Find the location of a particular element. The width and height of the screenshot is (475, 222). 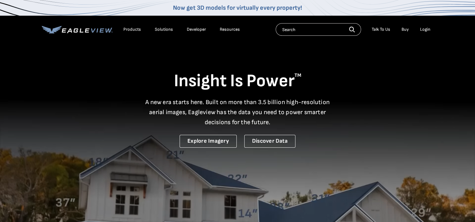

div: Solutions is located at coordinates (164, 30).